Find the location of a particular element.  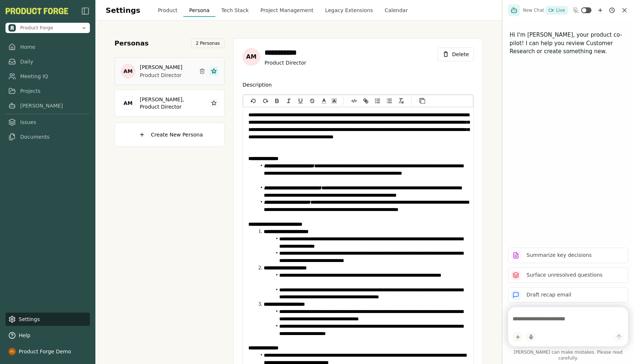

span: Color is located at coordinates (324, 101).